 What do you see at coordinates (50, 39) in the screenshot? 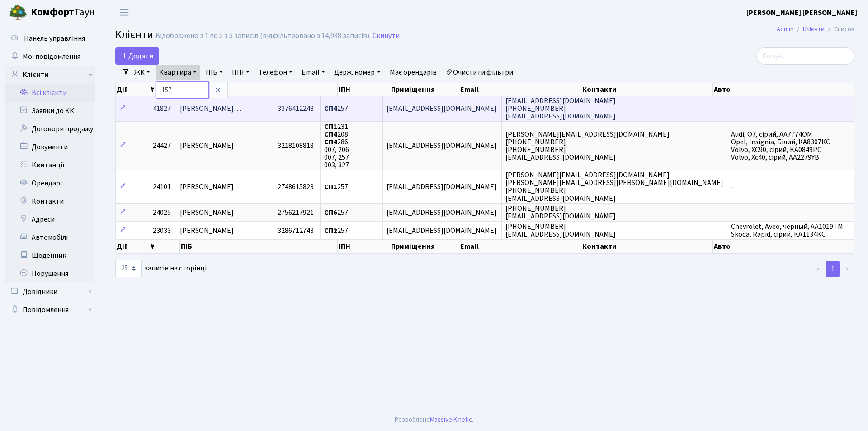
I see `a: Панель управління` at bounding box center [50, 39].